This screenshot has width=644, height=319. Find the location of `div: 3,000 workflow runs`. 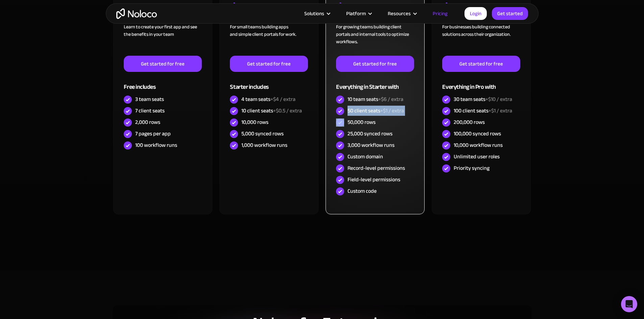

div: 3,000 workflow runs is located at coordinates (371, 145).